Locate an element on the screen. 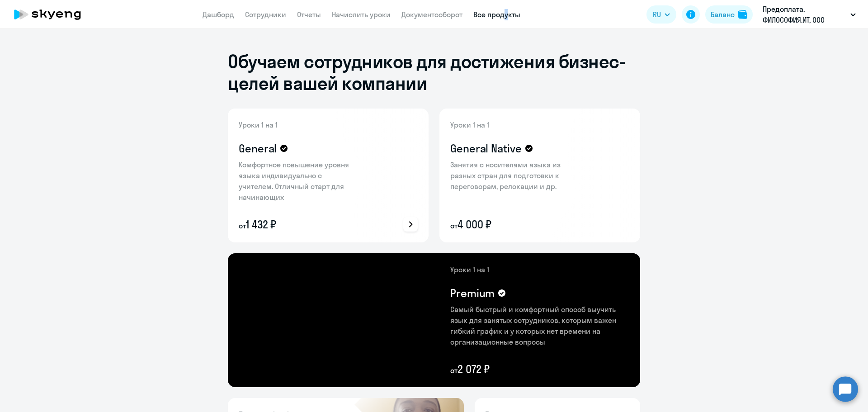  p: 1 432 ₽ is located at coordinates (297, 224).